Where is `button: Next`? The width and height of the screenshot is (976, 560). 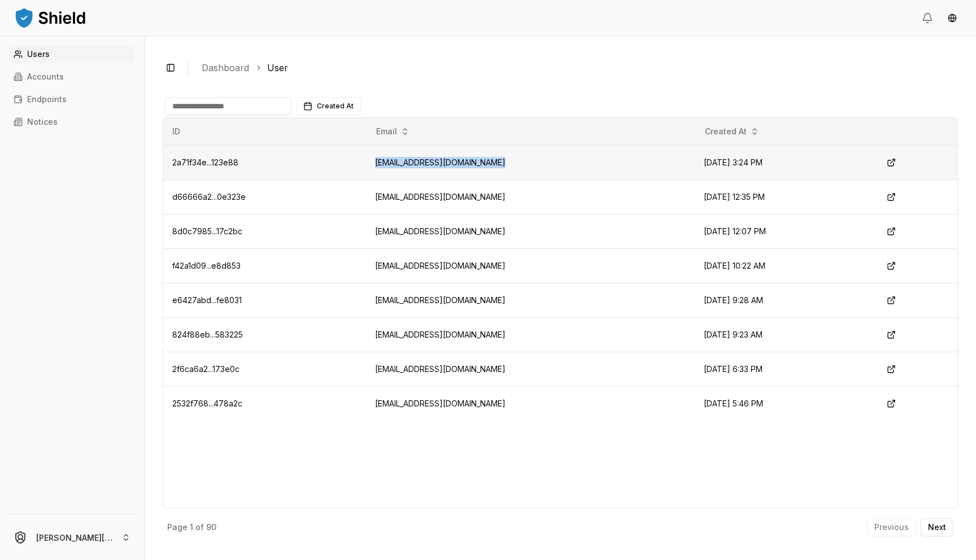
button: Next is located at coordinates (937, 527).